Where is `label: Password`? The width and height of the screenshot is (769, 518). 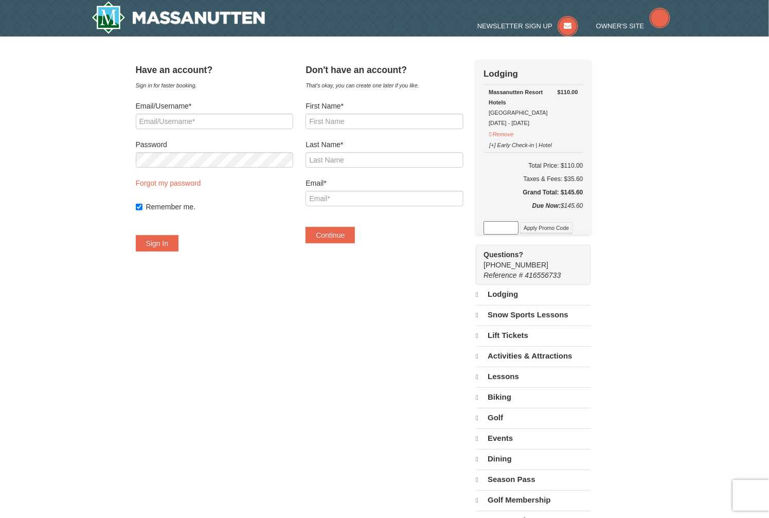
label: Password is located at coordinates (214, 144).